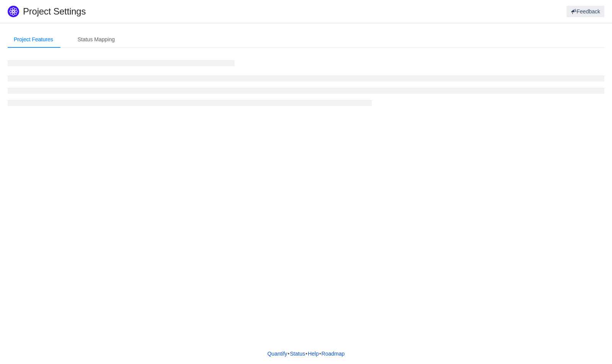 Image resolution: width=612 pixels, height=364 pixels. Describe the element at coordinates (195, 12) in the screenshot. I see `h1: Project Settings` at that location.